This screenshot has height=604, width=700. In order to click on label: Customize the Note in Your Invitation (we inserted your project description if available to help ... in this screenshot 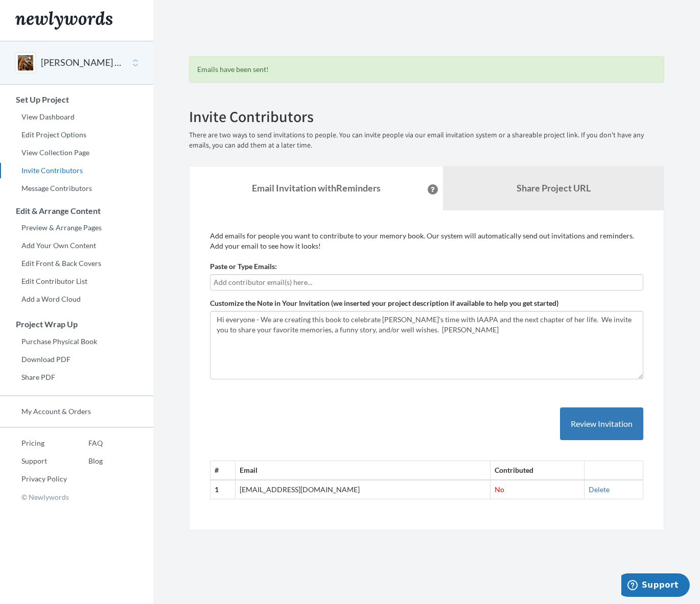, I will do `click(384, 303)`.